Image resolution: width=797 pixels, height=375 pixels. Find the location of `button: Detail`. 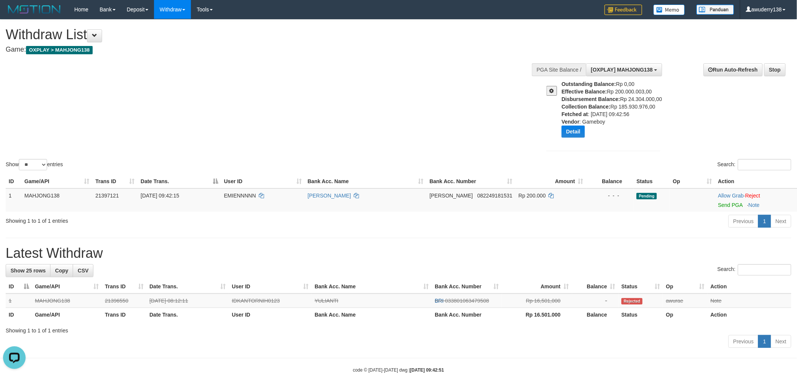

button: Detail is located at coordinates (573, 131).